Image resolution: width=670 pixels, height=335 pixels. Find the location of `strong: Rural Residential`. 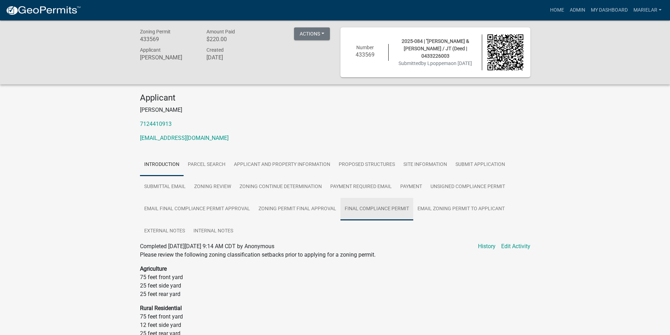

strong: Rural Residential is located at coordinates (161, 308).